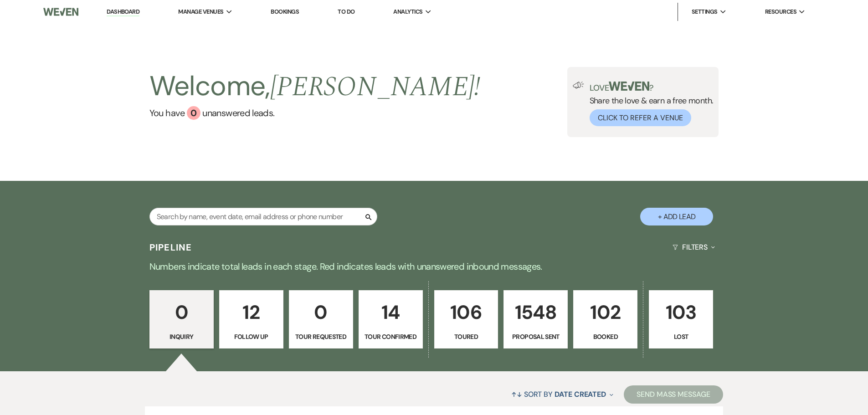 The height and width of the screenshot is (415, 868). Describe the element at coordinates (346, 11) in the screenshot. I see `a: To Do` at that location.